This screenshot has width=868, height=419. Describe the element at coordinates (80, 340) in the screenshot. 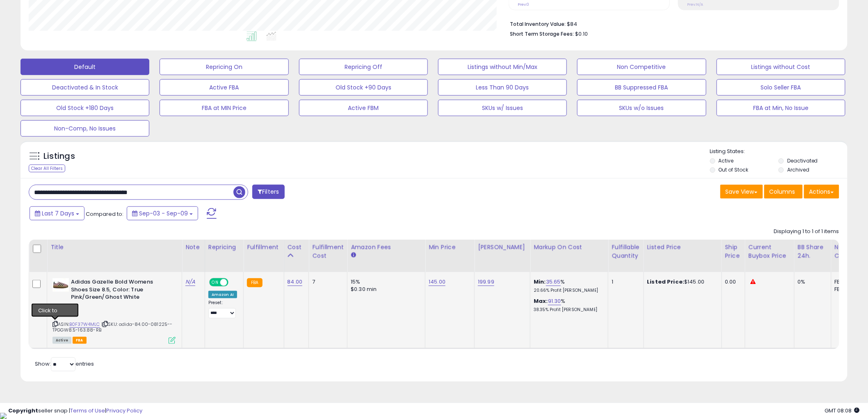

I see `span: FBA` at that location.